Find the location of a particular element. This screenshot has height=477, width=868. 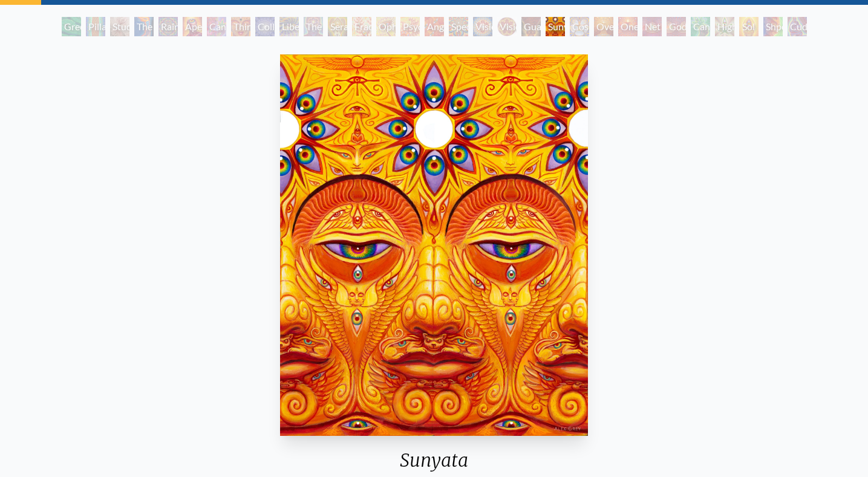

div: Vision Crystal is located at coordinates (483, 27).